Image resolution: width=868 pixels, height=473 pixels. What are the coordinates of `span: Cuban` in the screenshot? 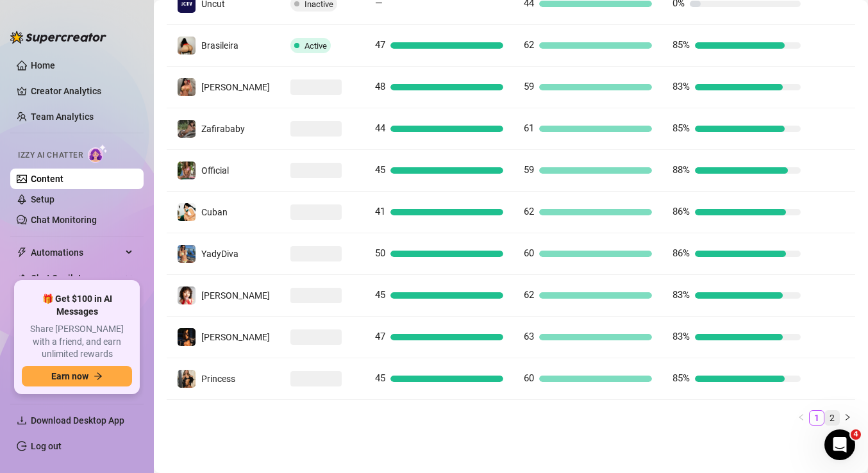 It's located at (214, 212).